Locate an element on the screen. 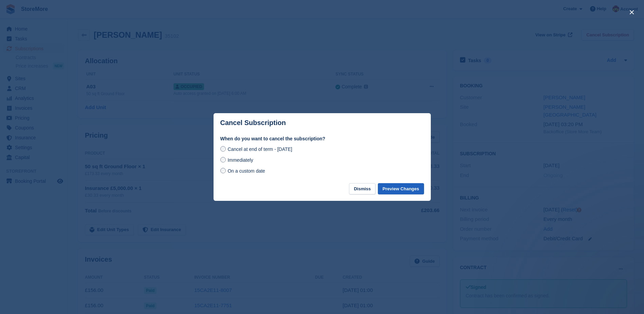  button: Preview Changes is located at coordinates (401, 189).